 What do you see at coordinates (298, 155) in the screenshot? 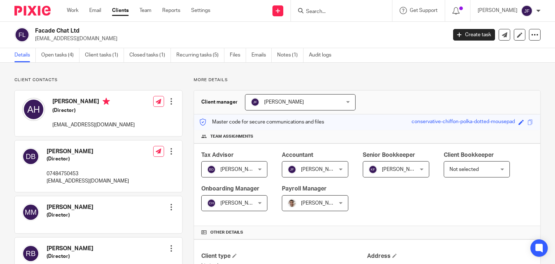
I see `span: Accountant` at bounding box center [298, 155].